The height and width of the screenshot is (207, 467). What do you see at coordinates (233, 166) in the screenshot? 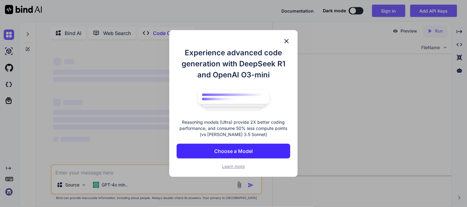
I see `span: Learn more` at bounding box center [233, 166].